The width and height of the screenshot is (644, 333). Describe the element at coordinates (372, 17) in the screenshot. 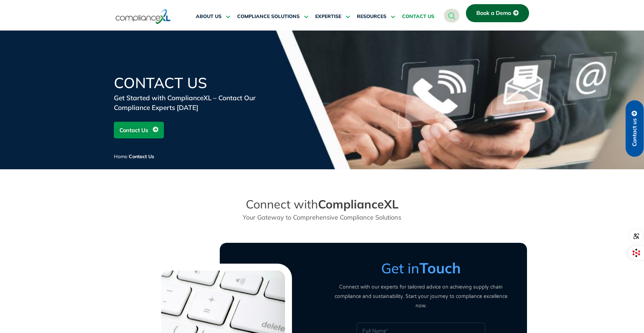

I see `span: RESOURCES` at that location.